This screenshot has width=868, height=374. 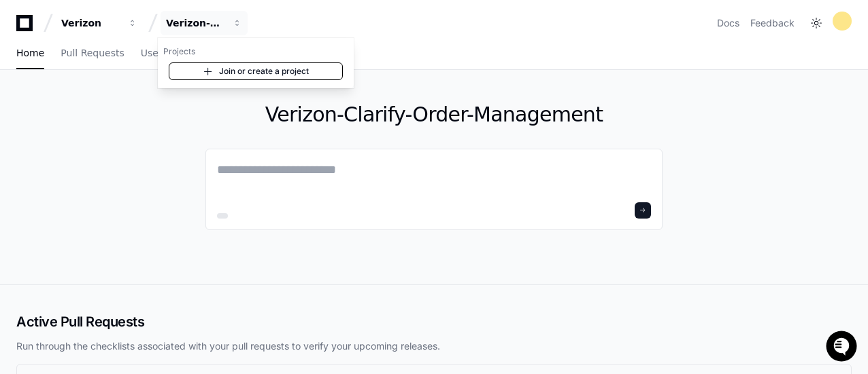 What do you see at coordinates (131, 65) in the screenshot?
I see `div: Welcome` at bounding box center [131, 65].